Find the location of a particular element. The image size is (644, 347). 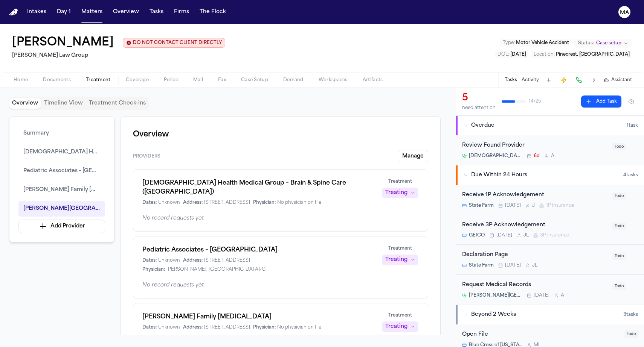

a: Intakes is located at coordinates (37, 12).